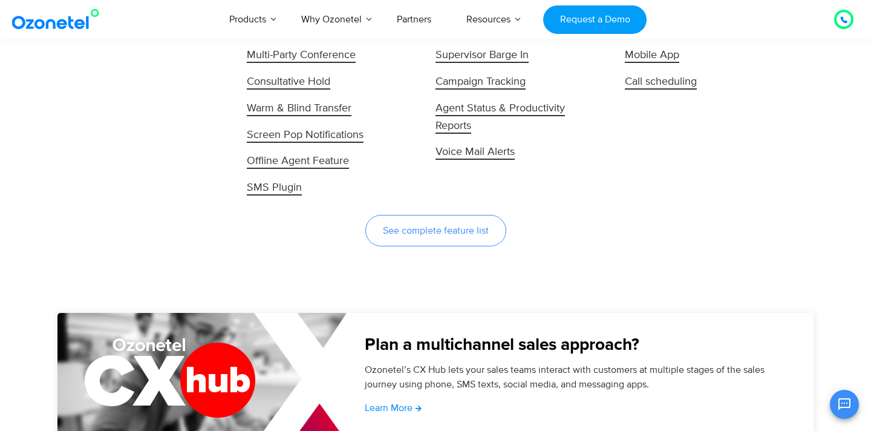  Describe the element at coordinates (709, 82) in the screenshot. I see `a: Call scheduling` at that location.